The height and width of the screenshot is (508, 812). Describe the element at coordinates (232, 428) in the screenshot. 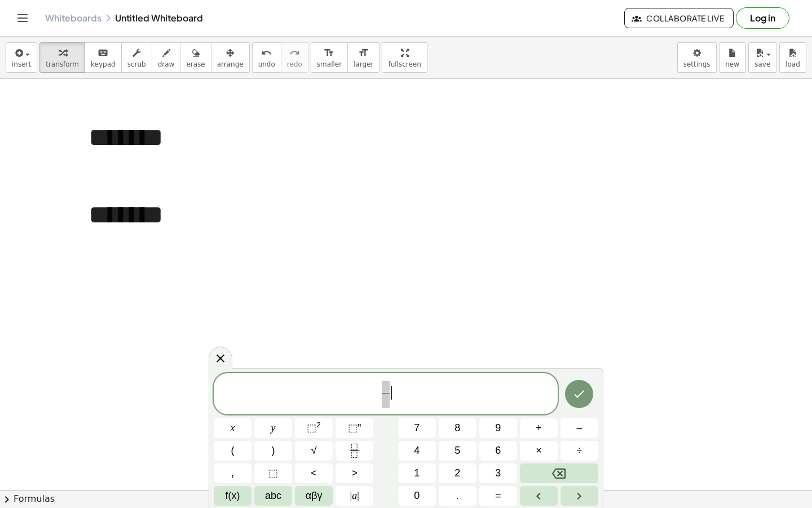

I see `button: x` at that location.